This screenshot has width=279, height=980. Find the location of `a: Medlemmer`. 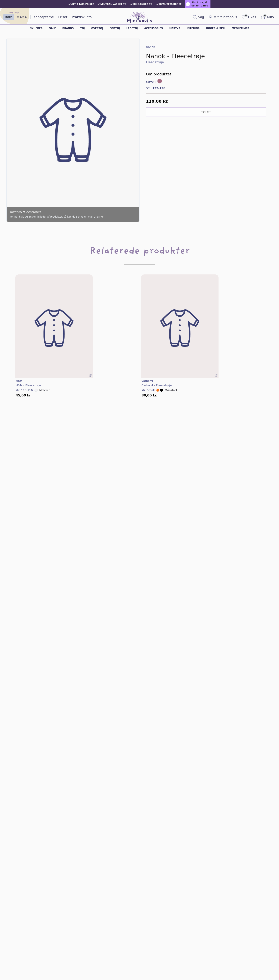

a: Medlemmer is located at coordinates (241, 28).